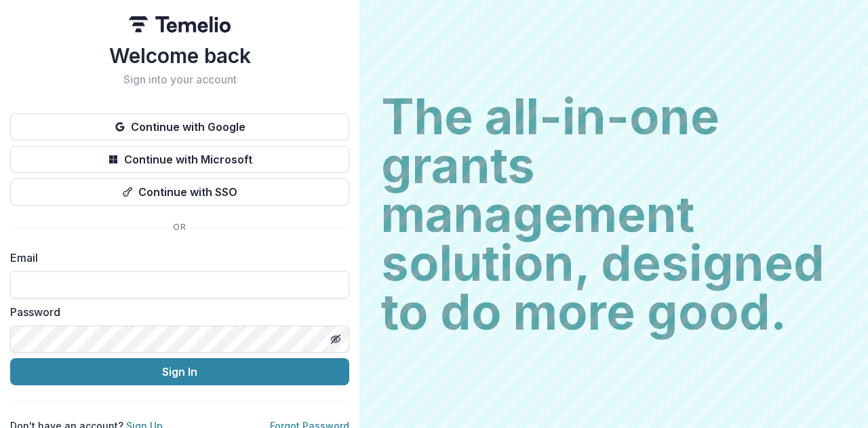 The width and height of the screenshot is (868, 428). I want to click on img: Temelio, so click(180, 25).